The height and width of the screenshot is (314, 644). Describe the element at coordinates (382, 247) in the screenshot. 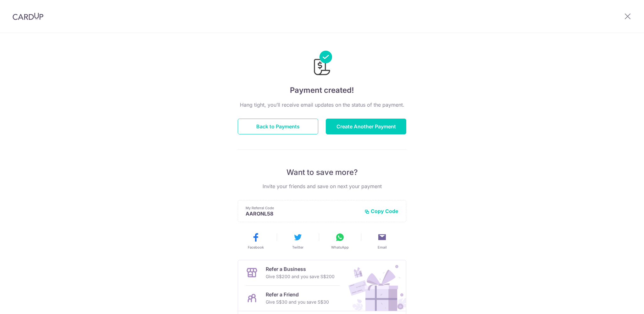

I see `span: Email` at that location.